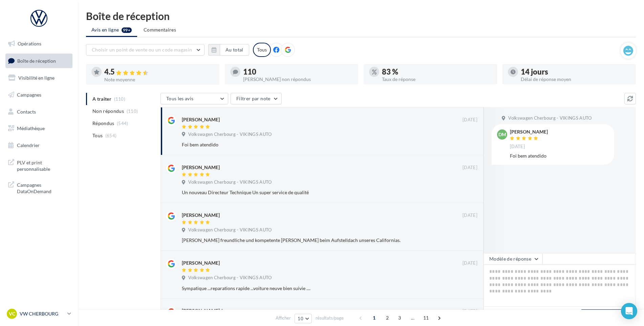  Describe the element at coordinates (39, 61) in the screenshot. I see `a: Boîte de réception` at that location.